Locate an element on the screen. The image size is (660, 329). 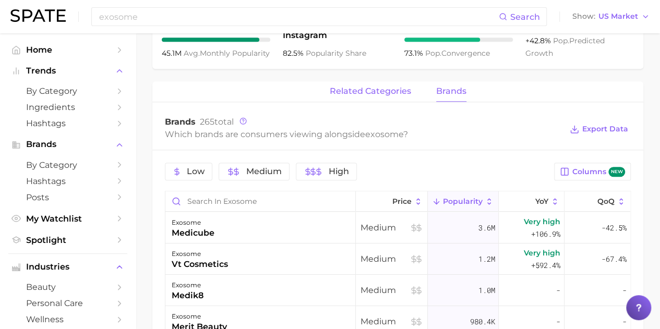
span: My Watchlist is located at coordinates (68, 219).